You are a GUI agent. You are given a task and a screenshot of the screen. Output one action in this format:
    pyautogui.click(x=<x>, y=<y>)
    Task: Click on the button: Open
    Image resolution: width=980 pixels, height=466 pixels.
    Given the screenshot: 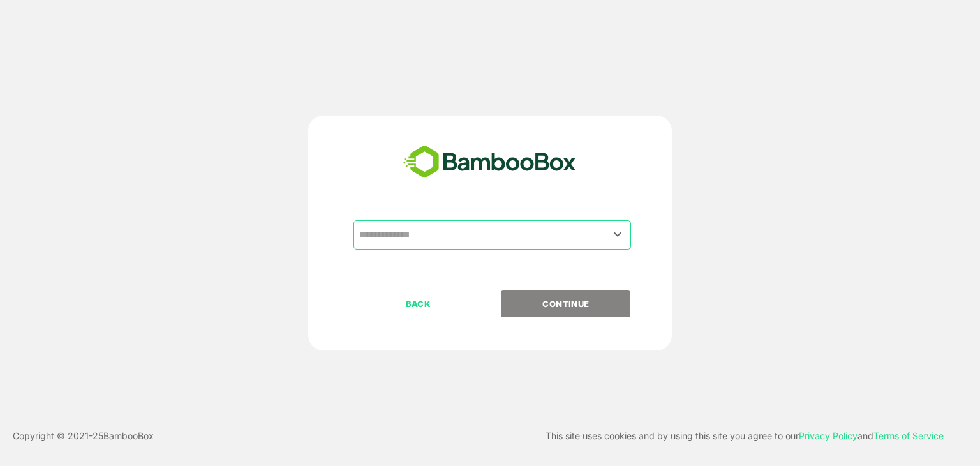 What is the action you would take?
    pyautogui.click(x=618, y=235)
    